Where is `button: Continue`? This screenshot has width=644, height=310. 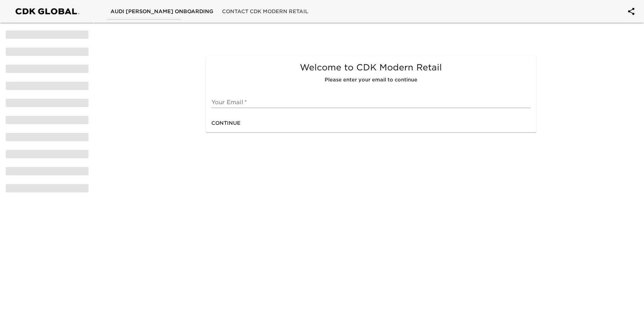 button: Continue is located at coordinates (226, 123).